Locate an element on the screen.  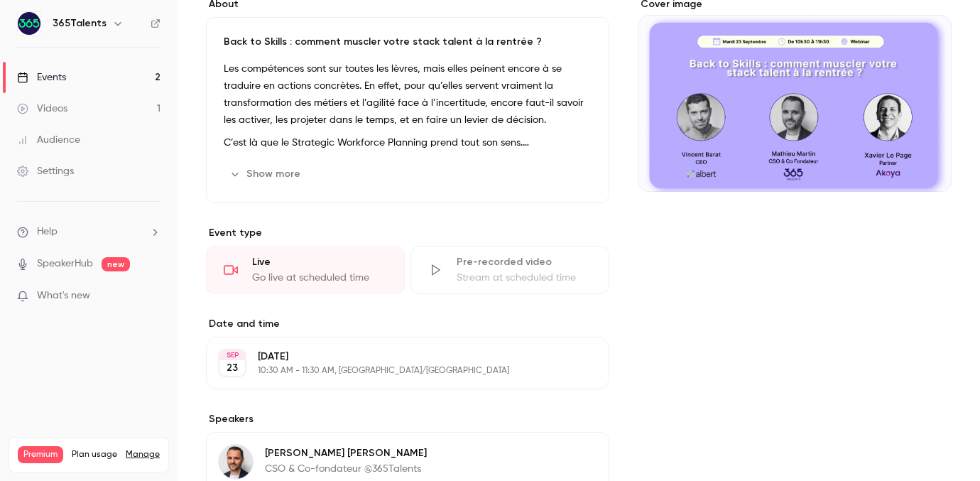
div: Videos is located at coordinates (42, 109).